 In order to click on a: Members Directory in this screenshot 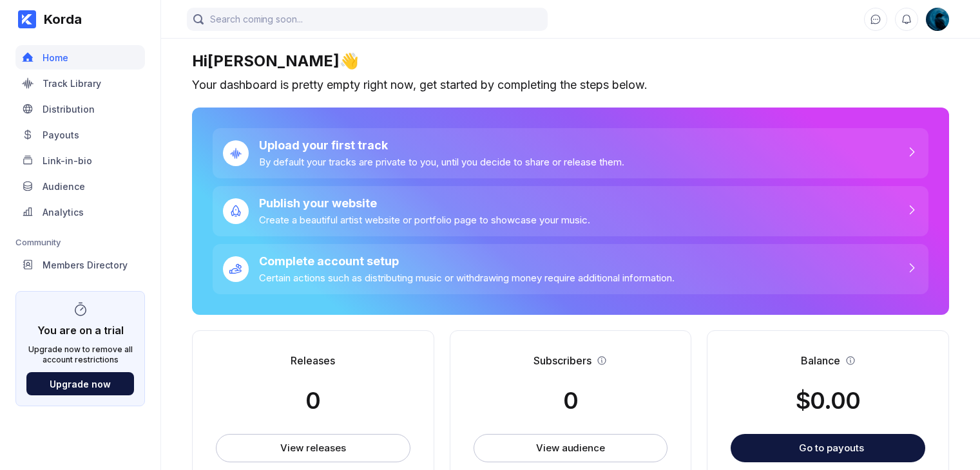, I will do `click(80, 265)`.